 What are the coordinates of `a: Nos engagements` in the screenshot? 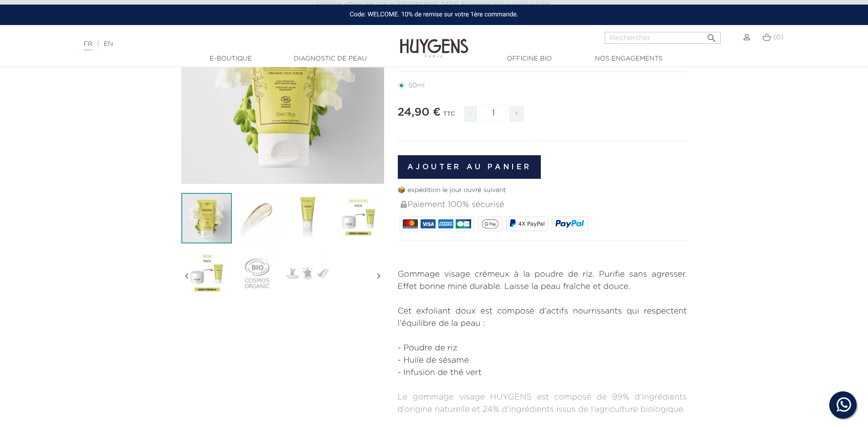 It's located at (629, 59).